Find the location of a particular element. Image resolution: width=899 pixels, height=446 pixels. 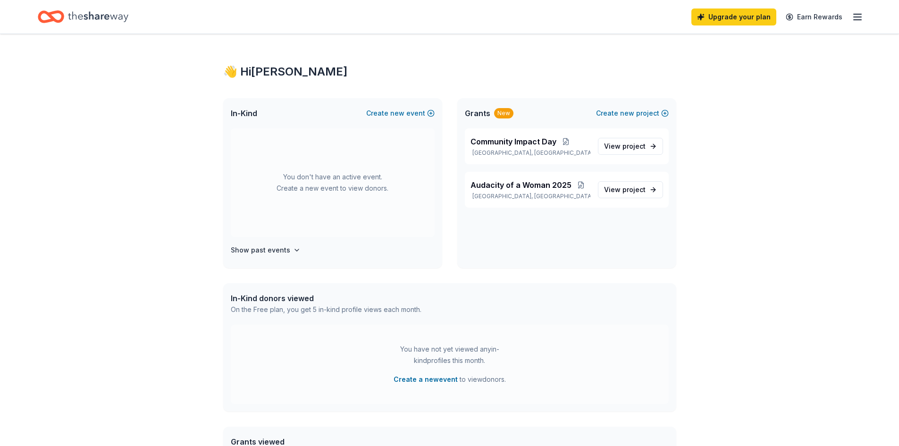

a: Upgrade your plan is located at coordinates (734, 17).